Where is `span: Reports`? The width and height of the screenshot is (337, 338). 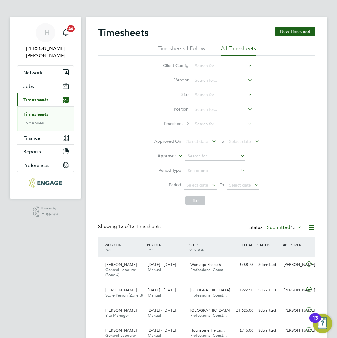 span: Reports is located at coordinates (32, 151).